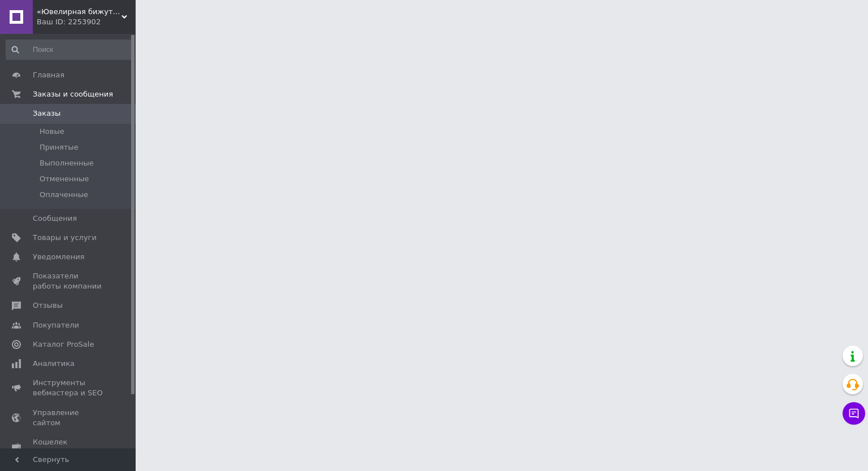 This screenshot has width=868, height=471. What do you see at coordinates (46, 113) in the screenshot?
I see `span: Заказы` at bounding box center [46, 113].